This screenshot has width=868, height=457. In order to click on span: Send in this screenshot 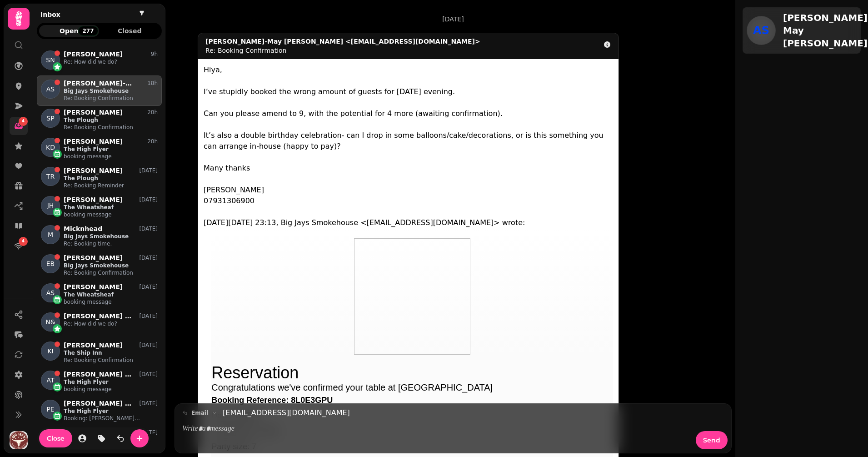, I will do `click(711, 440)`.